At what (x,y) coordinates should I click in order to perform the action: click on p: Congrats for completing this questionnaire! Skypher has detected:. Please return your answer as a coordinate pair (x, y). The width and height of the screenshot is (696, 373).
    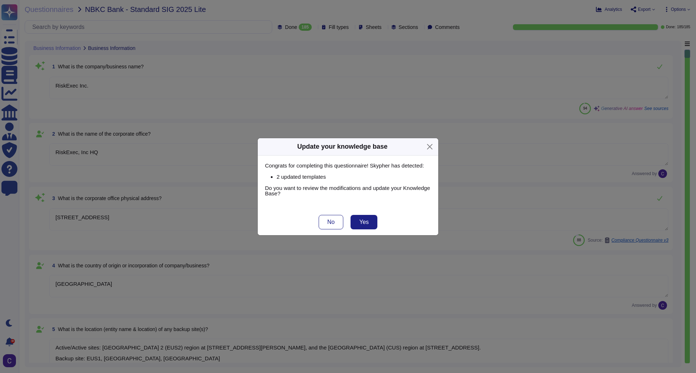
    Looking at the image, I should click on (348, 166).